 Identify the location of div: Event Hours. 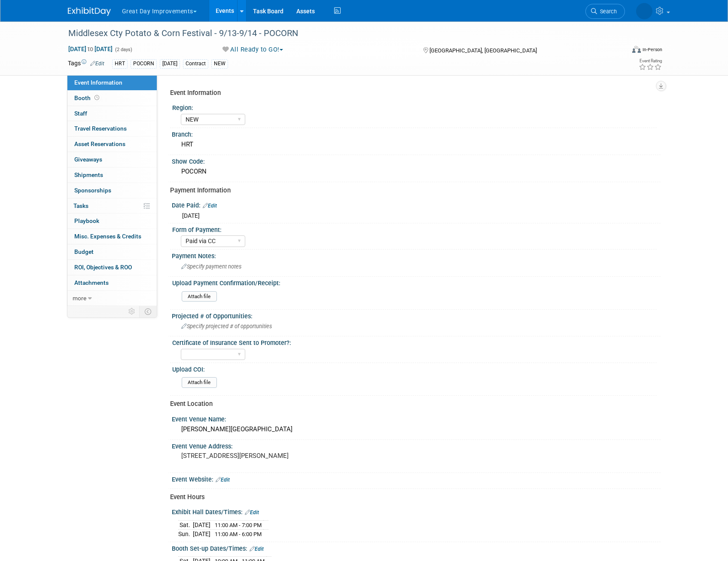
(411, 497).